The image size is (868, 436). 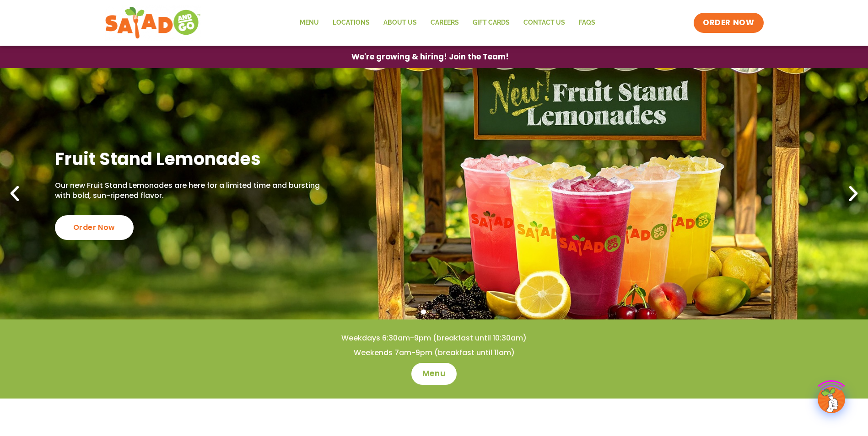 I want to click on div: Order Now, so click(x=94, y=228).